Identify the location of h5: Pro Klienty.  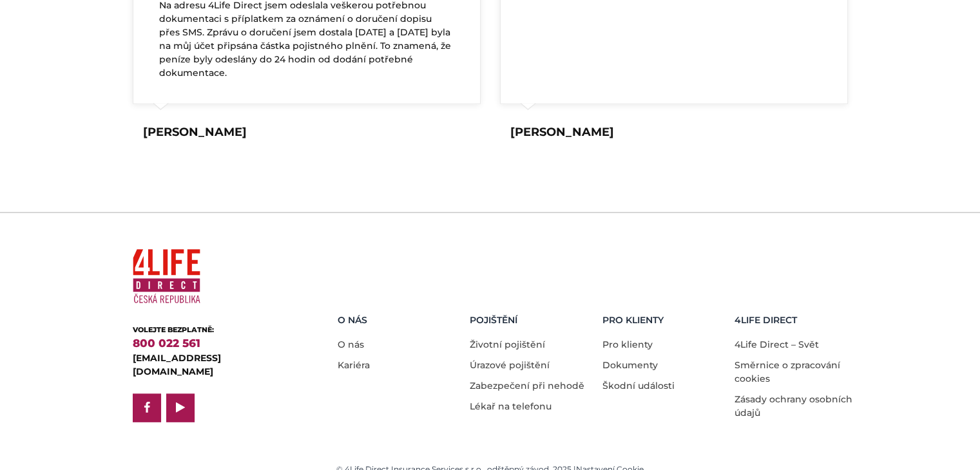
(663, 320).